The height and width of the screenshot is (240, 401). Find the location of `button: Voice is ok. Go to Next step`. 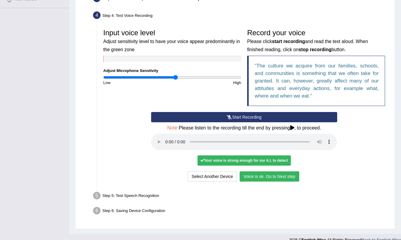

button: Voice is ok. Go to Next step is located at coordinates (269, 176).